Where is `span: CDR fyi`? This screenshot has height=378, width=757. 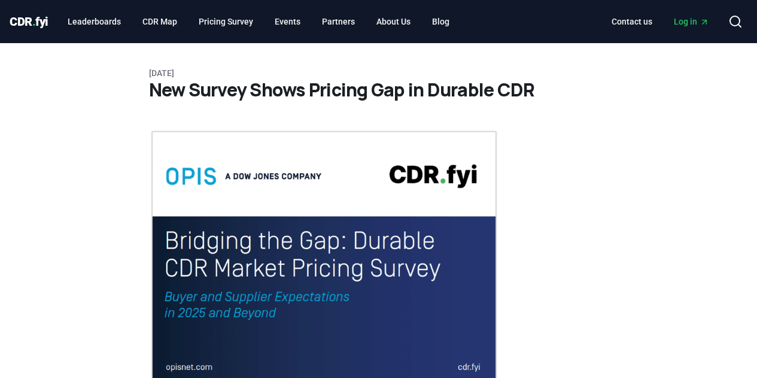 span: CDR fyi is located at coordinates (29, 22).